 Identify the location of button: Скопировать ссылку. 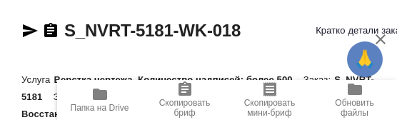
(51, 31).